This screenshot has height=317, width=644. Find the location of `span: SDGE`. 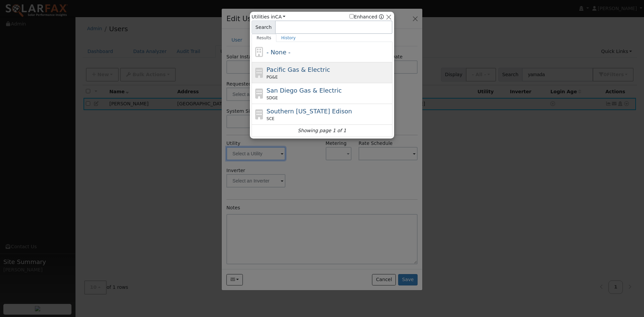

span: SDGE is located at coordinates (273, 98).